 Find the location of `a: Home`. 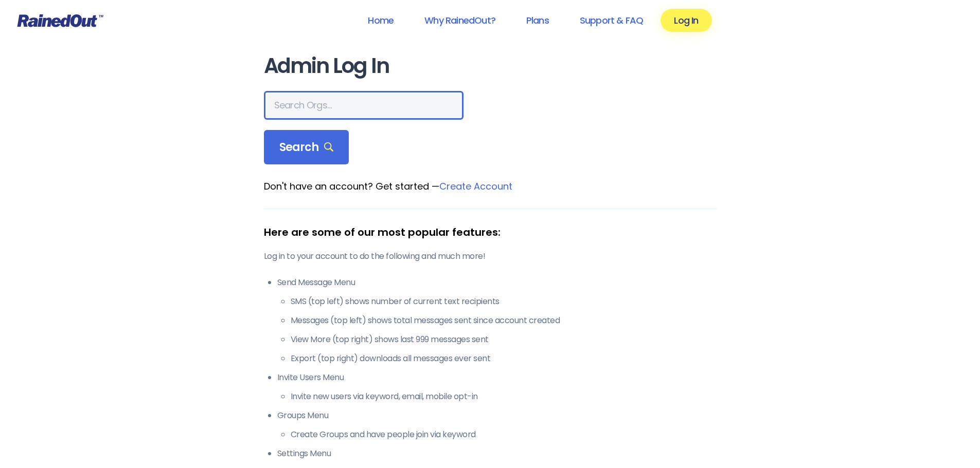

a: Home is located at coordinates (381, 20).